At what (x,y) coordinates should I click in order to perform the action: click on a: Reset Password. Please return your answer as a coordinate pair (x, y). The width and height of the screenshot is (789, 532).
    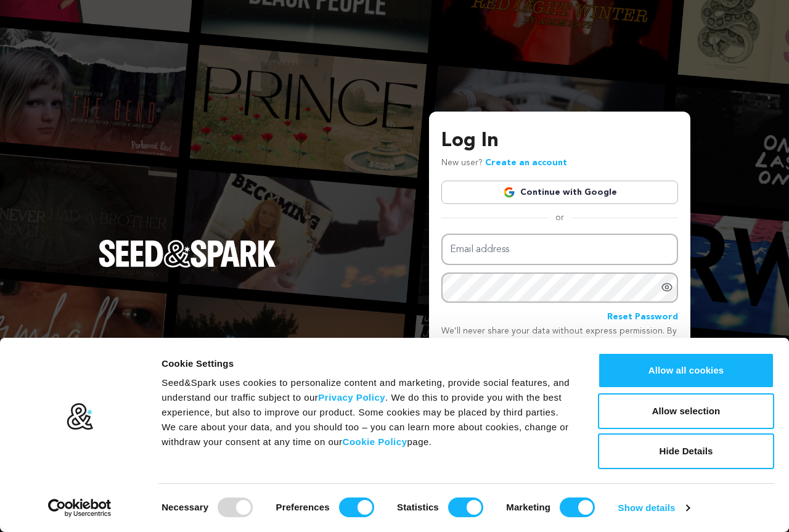
    Looking at the image, I should click on (642, 317).